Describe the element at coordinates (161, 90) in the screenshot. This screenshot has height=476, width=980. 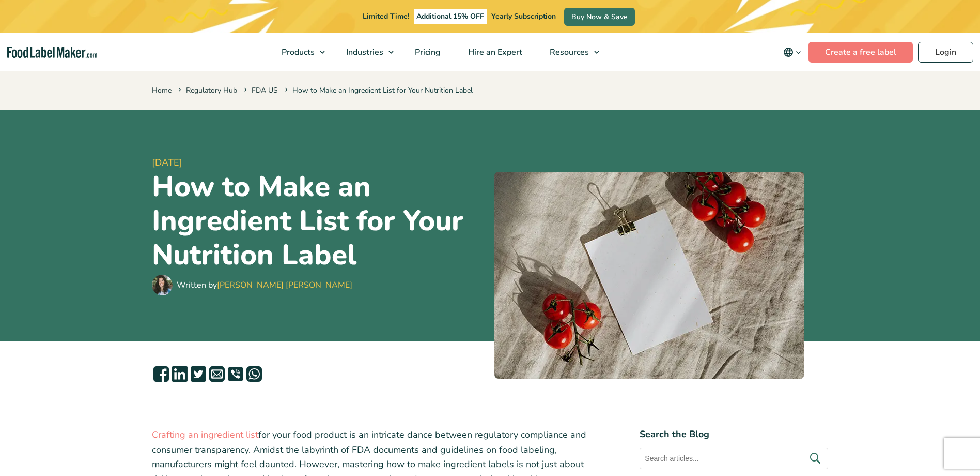
I see `a: Home` at that location.